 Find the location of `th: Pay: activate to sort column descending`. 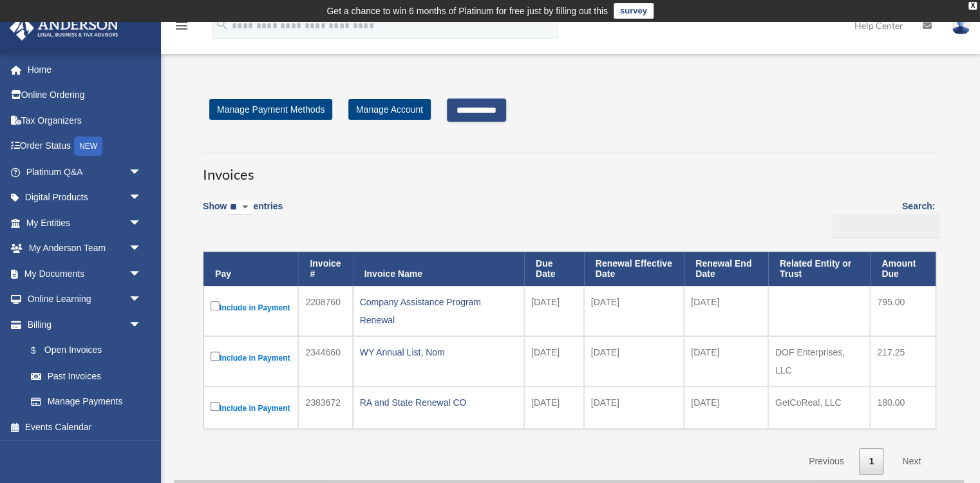

th: Pay: activate to sort column descending is located at coordinates (251, 270).